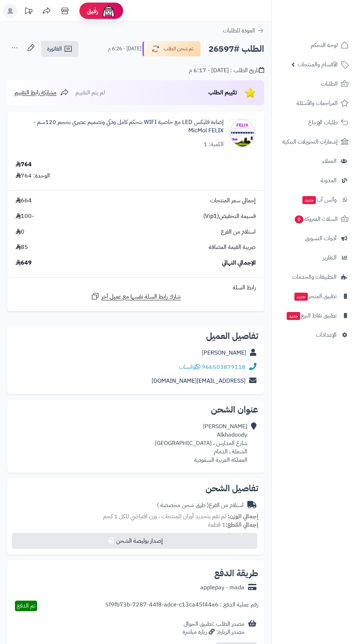  What do you see at coordinates (233, 200) in the screenshot?
I see `span: إجمالي سعر المنتجات` at bounding box center [233, 200].